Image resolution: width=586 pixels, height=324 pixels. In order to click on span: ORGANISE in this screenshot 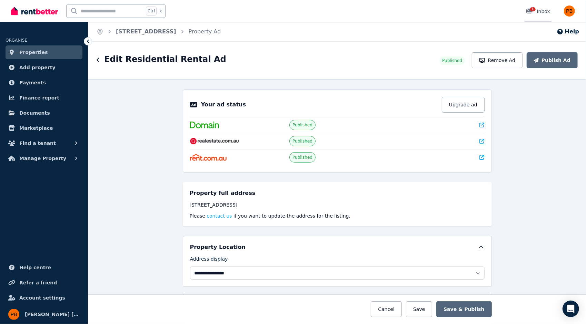, I will do `click(16, 40)`.